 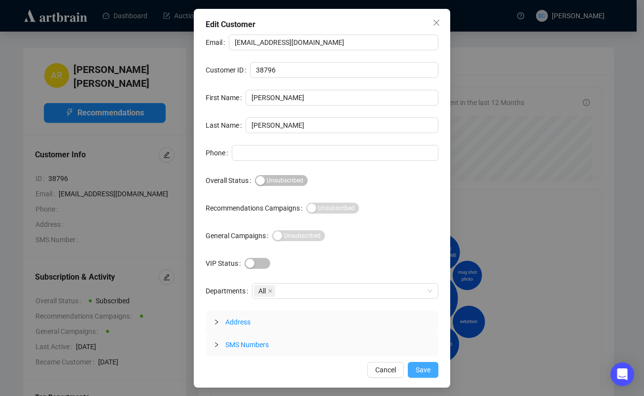 I want to click on button: Save, so click(x=423, y=370).